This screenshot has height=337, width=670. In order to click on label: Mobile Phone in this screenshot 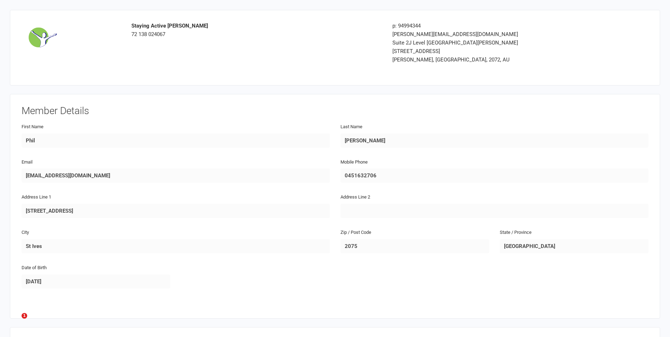, I will do `click(354, 162)`.